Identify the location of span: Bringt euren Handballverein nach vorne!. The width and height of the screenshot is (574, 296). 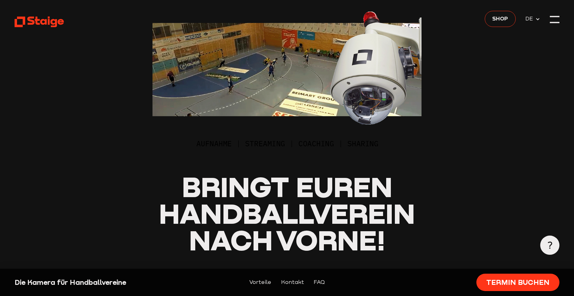
(287, 213).